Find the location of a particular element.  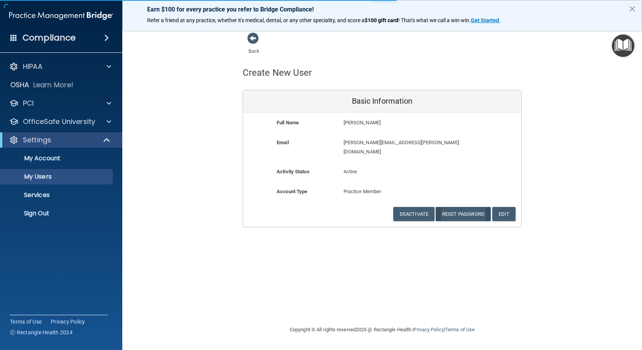

a: HIPAA is located at coordinates (60, 66).